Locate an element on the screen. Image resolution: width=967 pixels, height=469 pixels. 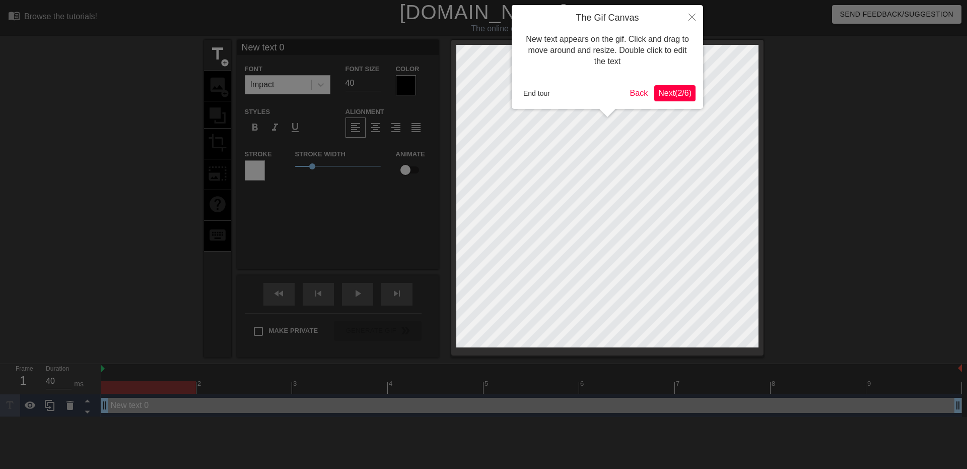
button: Close is located at coordinates (692, 17).